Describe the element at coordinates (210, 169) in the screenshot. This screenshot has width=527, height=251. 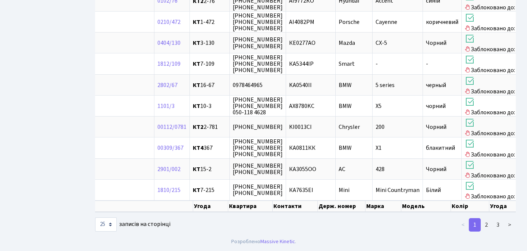
I see `span: 15-2` at that location.